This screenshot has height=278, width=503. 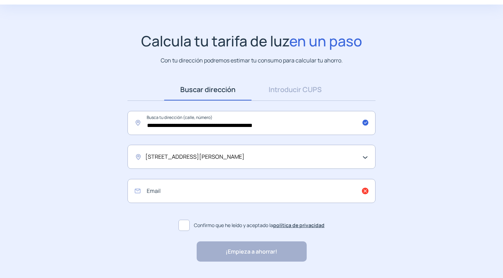 What do you see at coordinates (251, 41) in the screenshot?
I see `h1: Calcula tu tarifa de luz` at bounding box center [251, 41].